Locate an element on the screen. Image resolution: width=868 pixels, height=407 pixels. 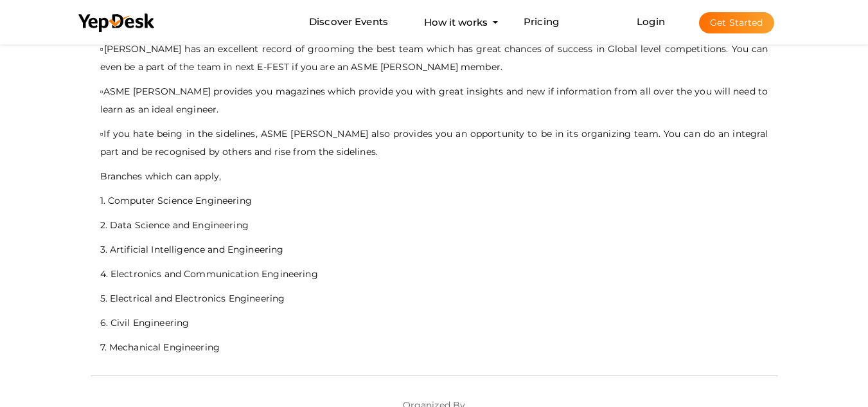
p: Branches which can apply, is located at coordinates (434, 177).